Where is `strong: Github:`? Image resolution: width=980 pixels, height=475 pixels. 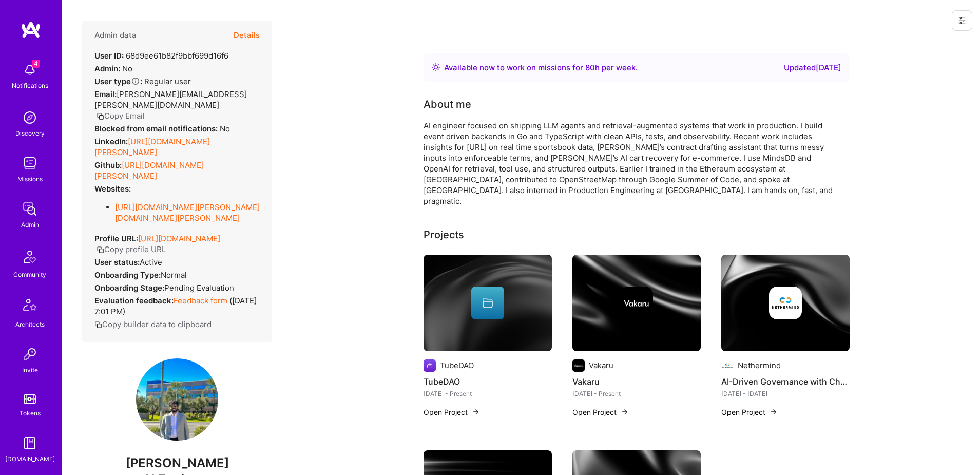
strong: Github: is located at coordinates (108, 165).